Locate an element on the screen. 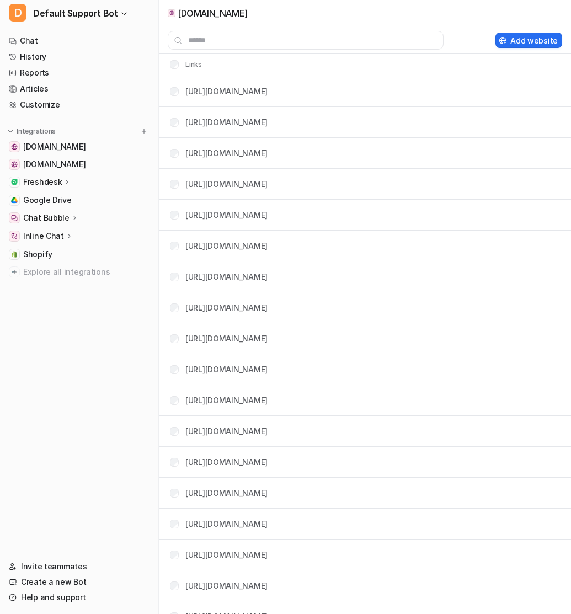 The image size is (571, 614). img: Google Drive is located at coordinates (14, 200).